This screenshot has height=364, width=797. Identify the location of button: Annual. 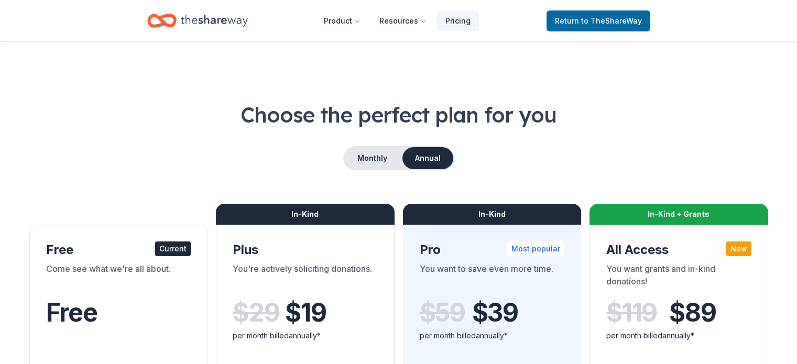
(427, 158).